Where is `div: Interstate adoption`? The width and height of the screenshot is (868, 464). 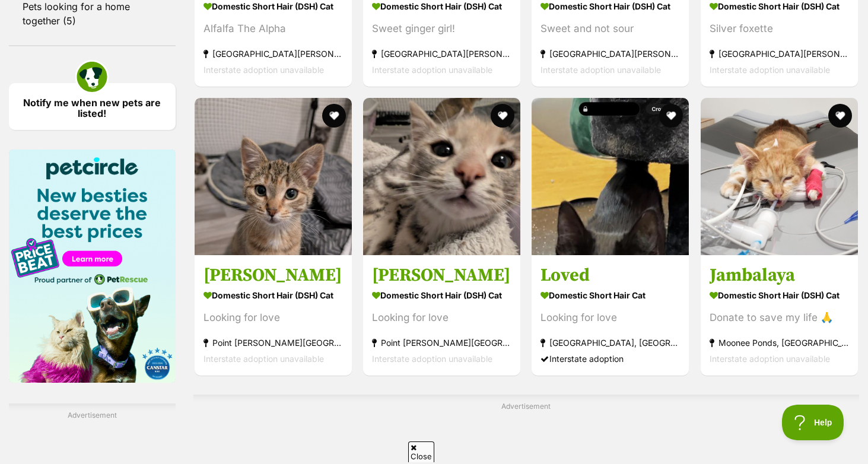
div: Interstate adoption is located at coordinates (610, 359).